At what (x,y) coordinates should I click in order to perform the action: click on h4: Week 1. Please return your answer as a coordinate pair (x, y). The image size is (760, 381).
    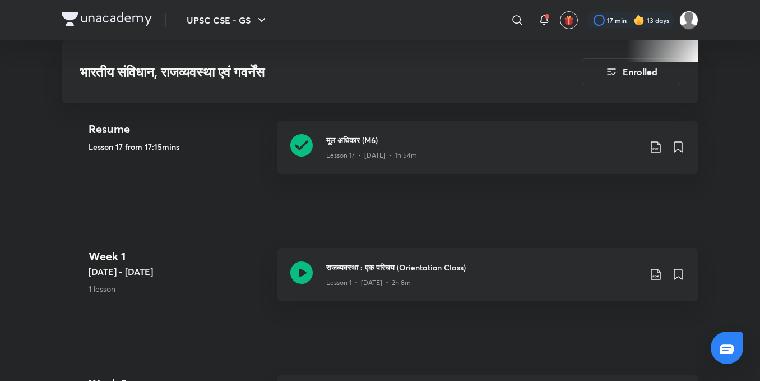
    Looking at the image, I should click on (178, 256).